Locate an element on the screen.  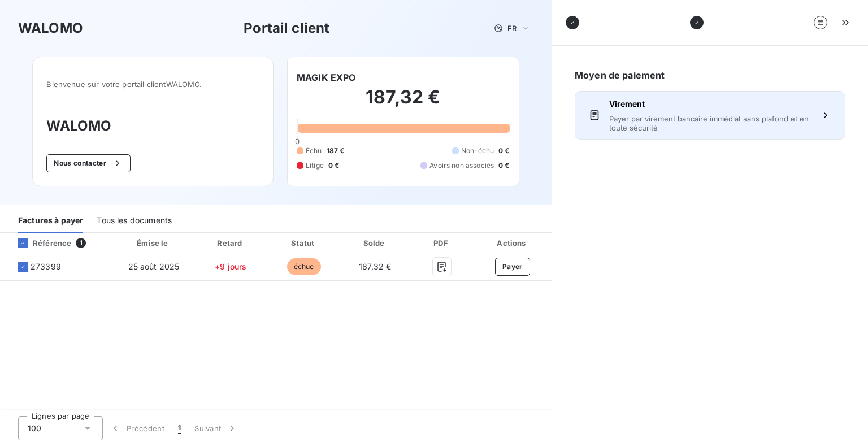
span: 100 is located at coordinates (35, 429).